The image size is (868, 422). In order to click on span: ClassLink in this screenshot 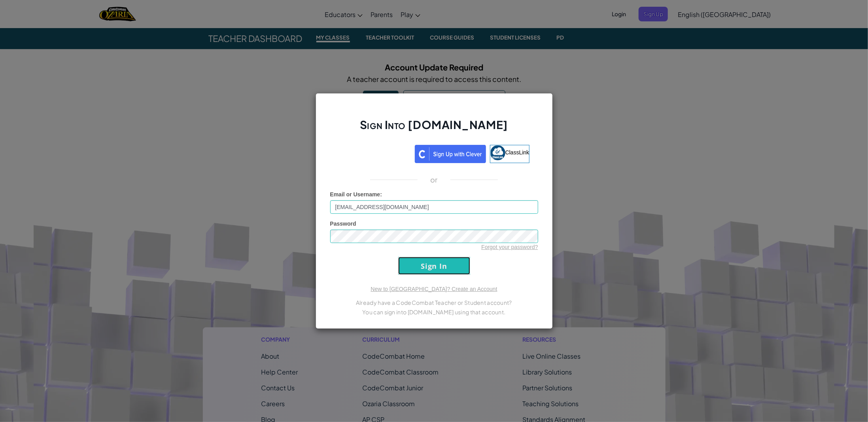, I will do `click(517, 153)`.